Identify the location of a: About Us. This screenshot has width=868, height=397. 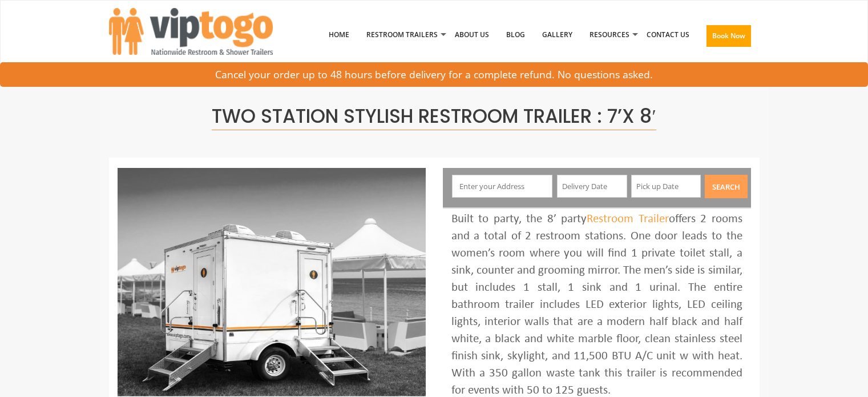
(472, 35).